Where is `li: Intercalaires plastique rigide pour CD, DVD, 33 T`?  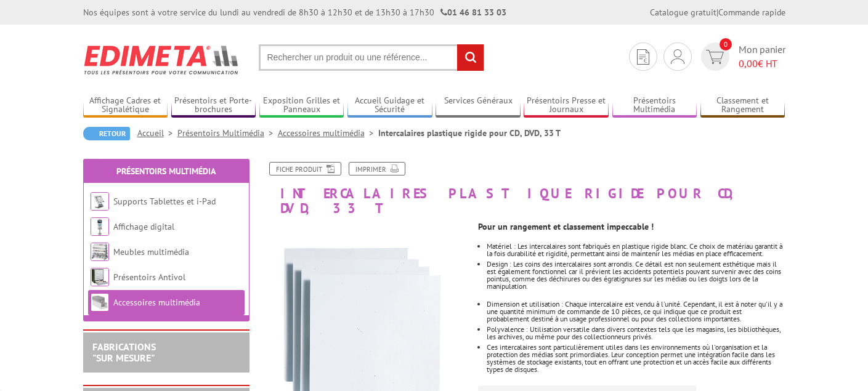
li: Intercalaires plastique rigide pour CD, DVD, 33 T is located at coordinates (469, 133).